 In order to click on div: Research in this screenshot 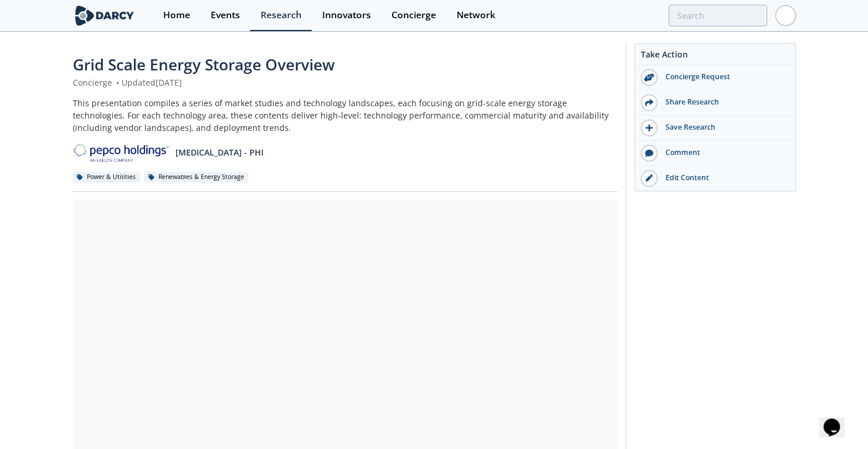, I will do `click(281, 15)`.